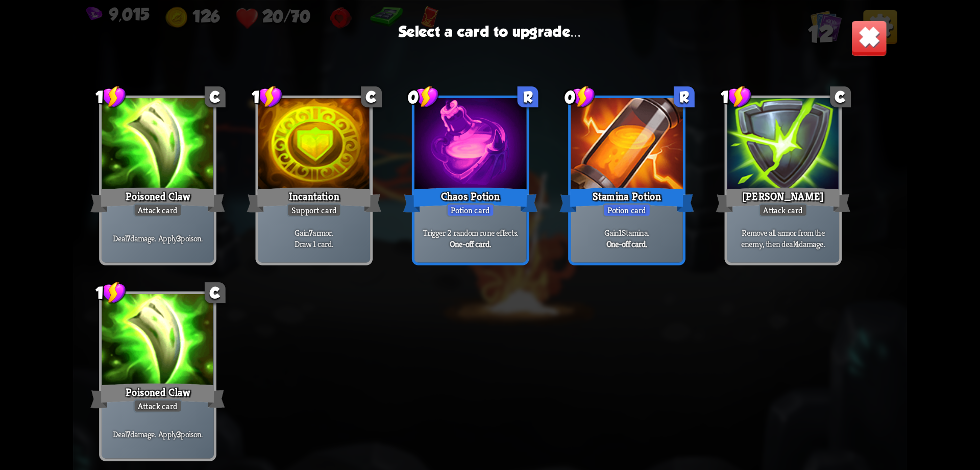 Image resolution: width=980 pixels, height=470 pixels. Describe the element at coordinates (314, 238) in the screenshot. I see `p: Gain armor. Draw 1 card.` at that location.